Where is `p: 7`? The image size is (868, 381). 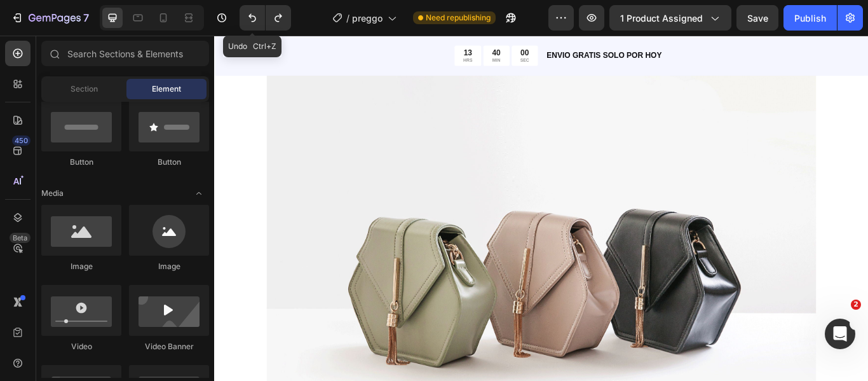 p: 7 is located at coordinates (86, 18).